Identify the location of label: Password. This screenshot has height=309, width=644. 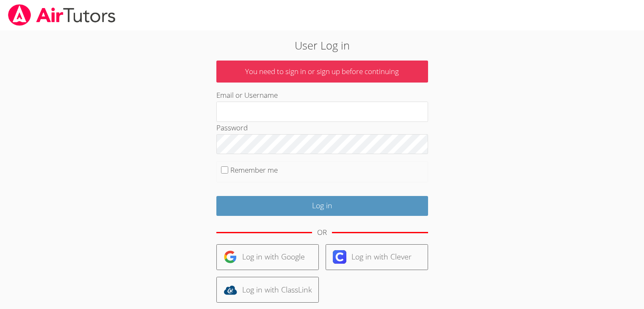
(232, 127).